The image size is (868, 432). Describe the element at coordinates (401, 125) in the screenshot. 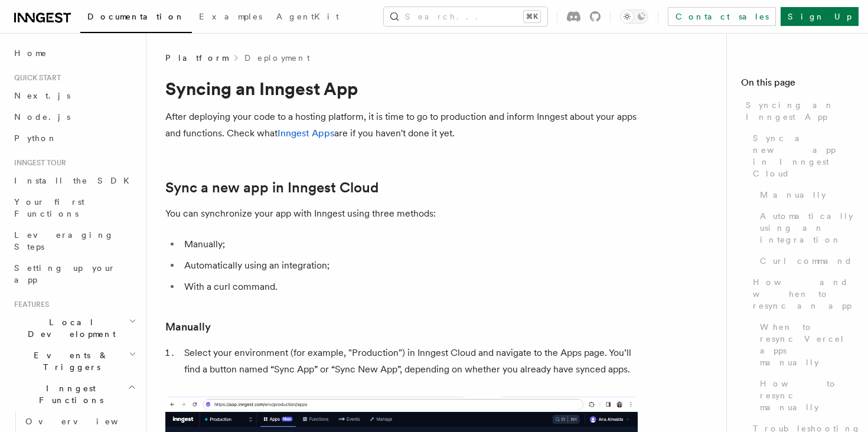

I see `p: After deploying your code to a hosting platform, it is time to go to production and inform Innges...` at that location.